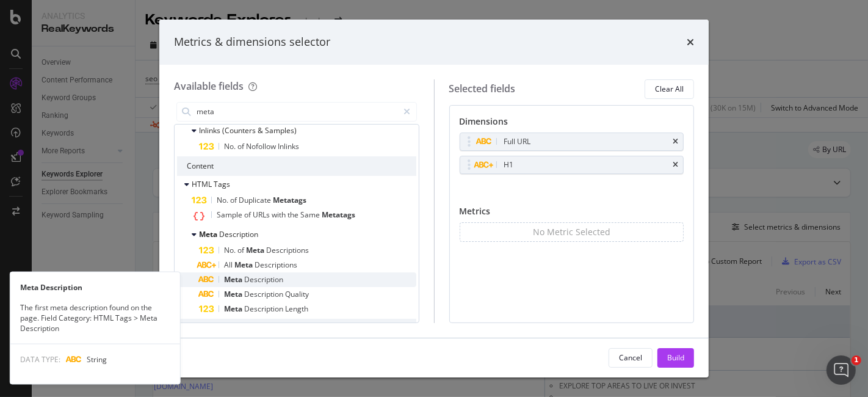 Image resolution: width=868 pixels, height=397 pixels. Describe the element at coordinates (572, 142) in the screenshot. I see `div: Full URLtimes` at that location.